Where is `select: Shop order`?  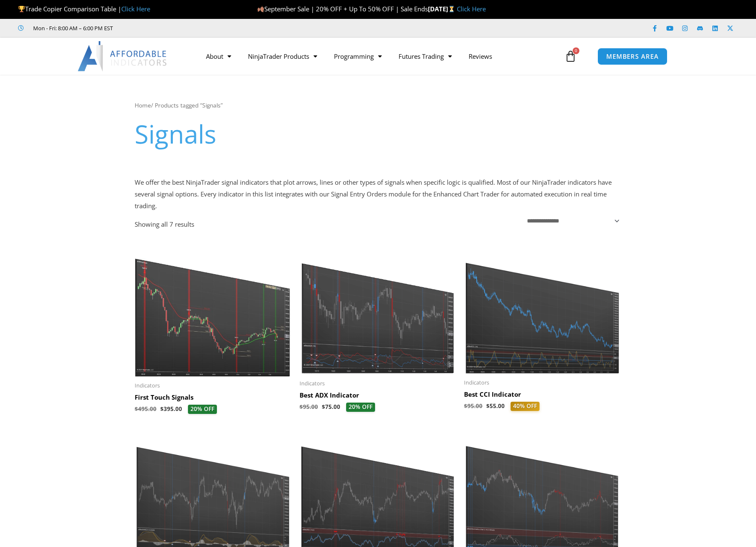 select: Shop order is located at coordinates (572, 221).